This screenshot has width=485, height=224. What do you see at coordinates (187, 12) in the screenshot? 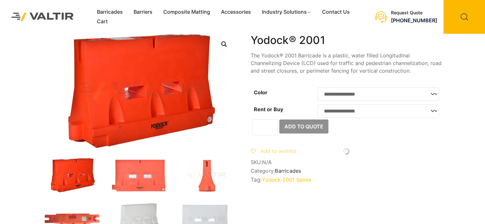
I see `a: Composite Matting` at bounding box center [187, 12].